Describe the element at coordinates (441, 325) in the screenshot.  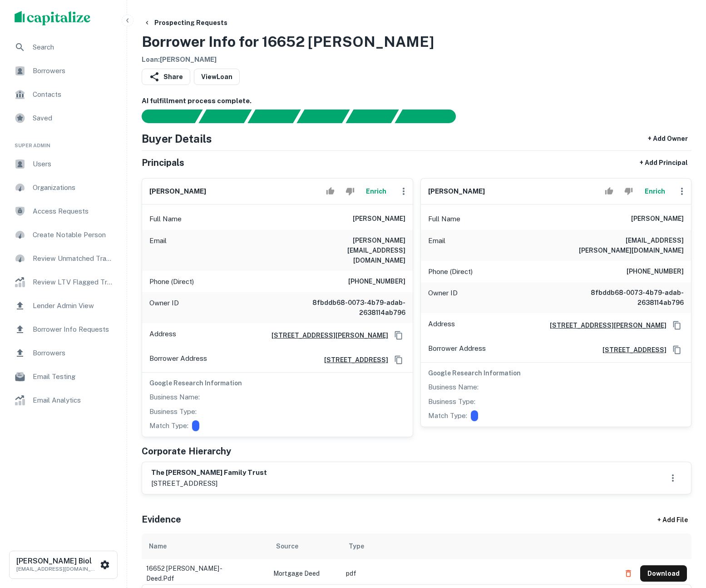
I see `p: Address` at that location.